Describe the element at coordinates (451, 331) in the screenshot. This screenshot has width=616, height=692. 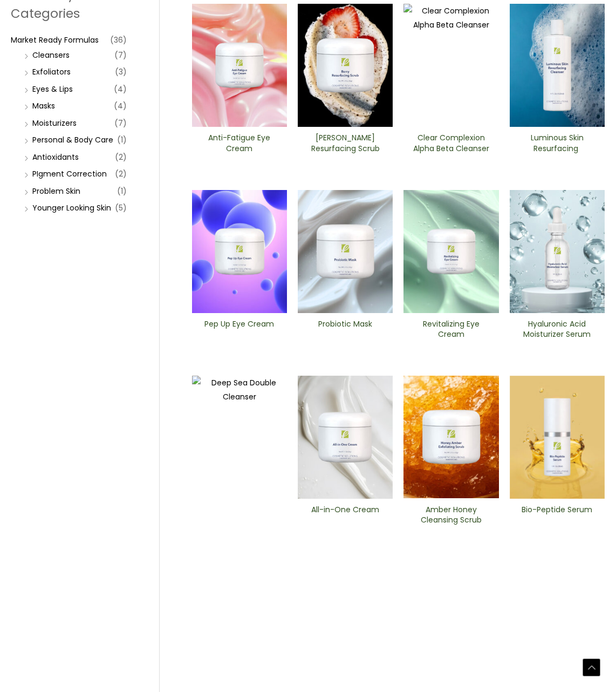
I see `a: Revitalizing ​Eye Cream` at that location.